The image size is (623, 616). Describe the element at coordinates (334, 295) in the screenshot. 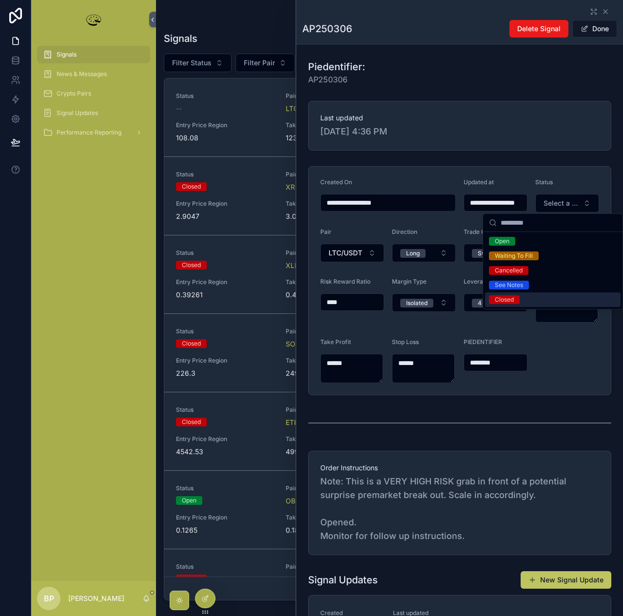

I see `span: 0.447` at that location.